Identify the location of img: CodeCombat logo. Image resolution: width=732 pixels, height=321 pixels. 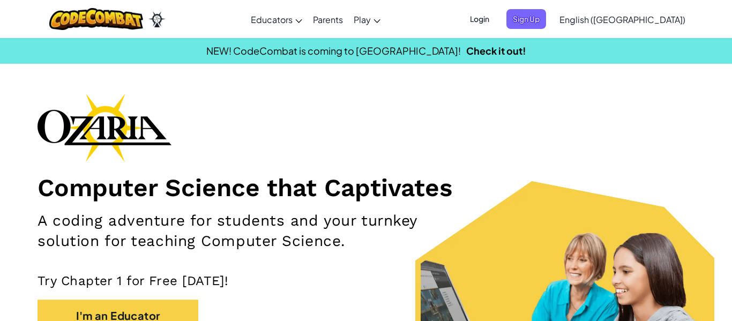
(96, 19).